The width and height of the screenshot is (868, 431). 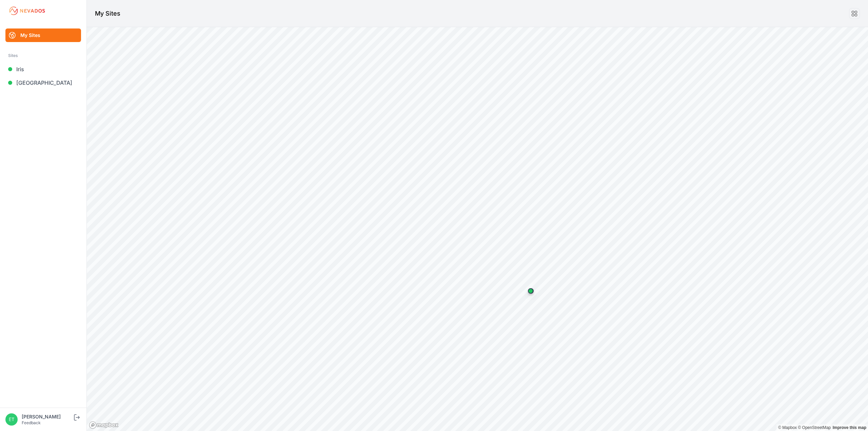 What do you see at coordinates (31, 423) in the screenshot?
I see `a: Feedback` at bounding box center [31, 423].